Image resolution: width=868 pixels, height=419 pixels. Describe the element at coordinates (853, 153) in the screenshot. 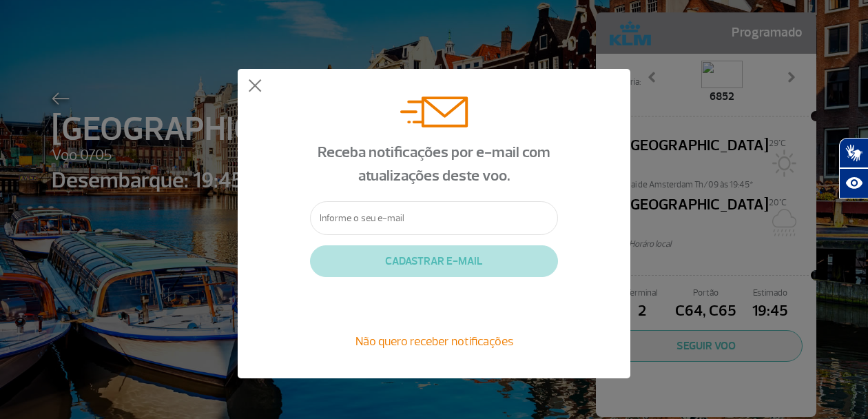

I see `button: Abrir tradutor de língua de sinais.` at that location.